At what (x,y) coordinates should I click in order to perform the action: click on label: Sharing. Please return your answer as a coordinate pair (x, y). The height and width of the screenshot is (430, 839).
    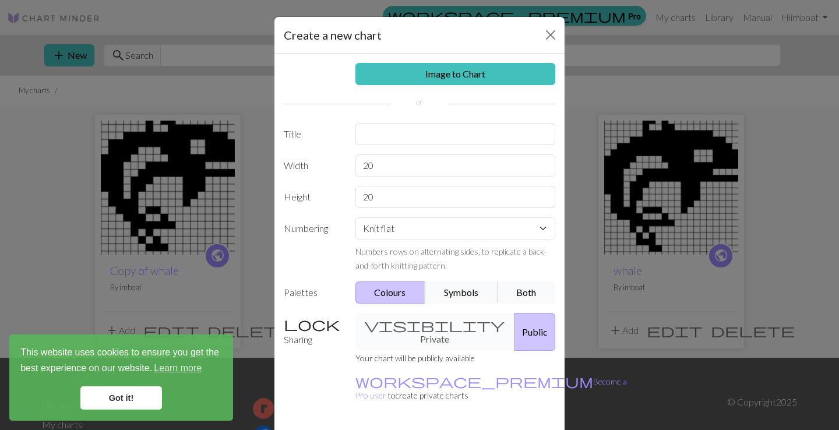
    Looking at the image, I should click on (312, 331).